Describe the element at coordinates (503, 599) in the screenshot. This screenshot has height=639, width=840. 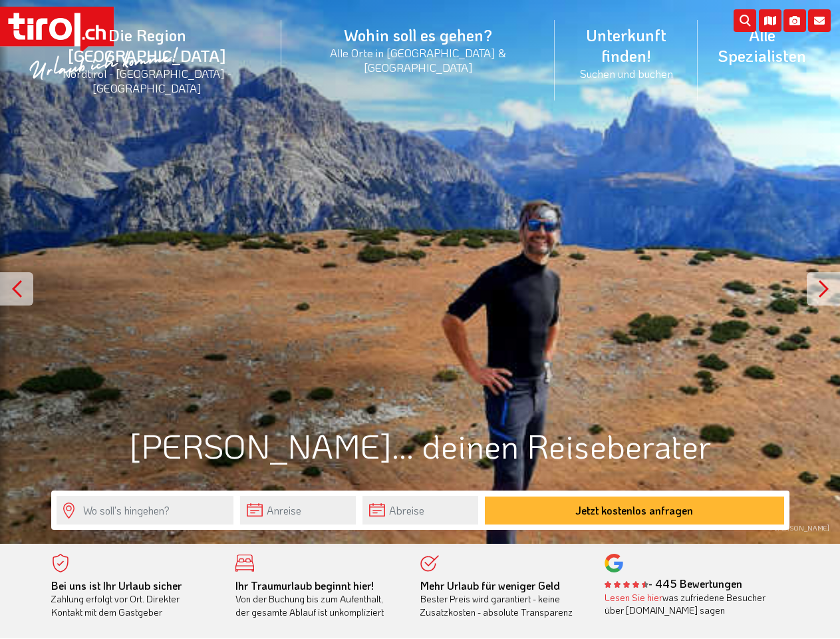
I see `div: Bester Preis wird garantiert - keine Zusatzkosten - absolute Transparenz` at that location.